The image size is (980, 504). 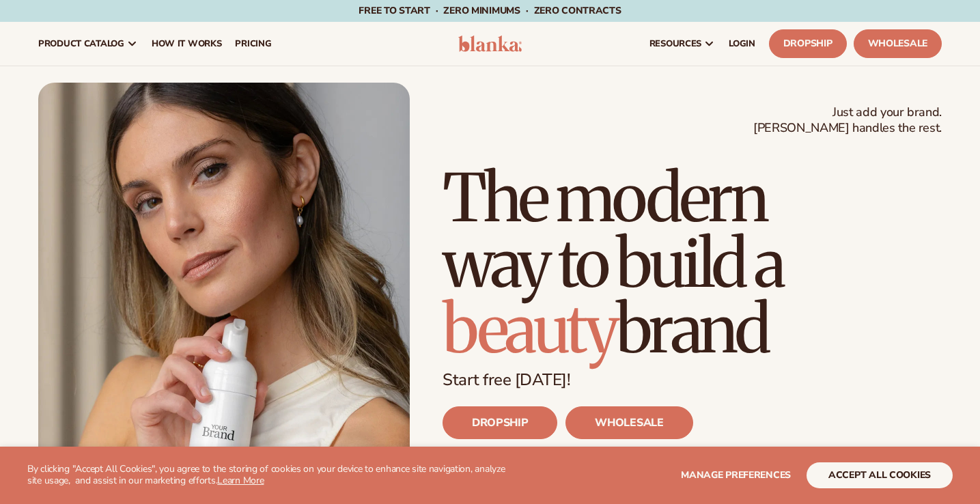 What do you see at coordinates (253, 43) in the screenshot?
I see `a: pricing` at bounding box center [253, 43].